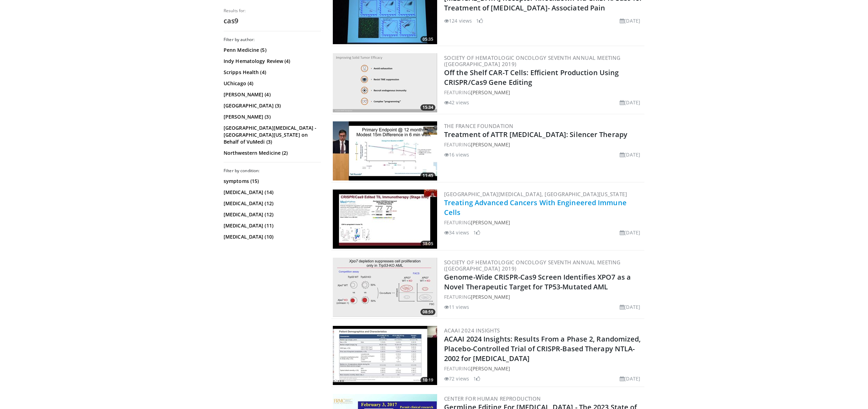  Describe the element at coordinates (385, 219) in the screenshot. I see `img: dc737cf3-5668-4086-b5ca-f4a6333e86bc.300x170_q85_crop-smart_upscale.jpg` at that location.